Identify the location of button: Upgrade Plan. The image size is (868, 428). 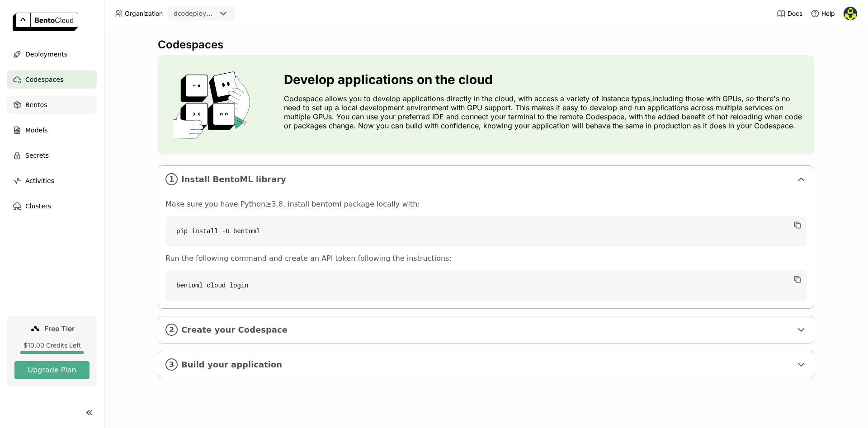
(52, 370).